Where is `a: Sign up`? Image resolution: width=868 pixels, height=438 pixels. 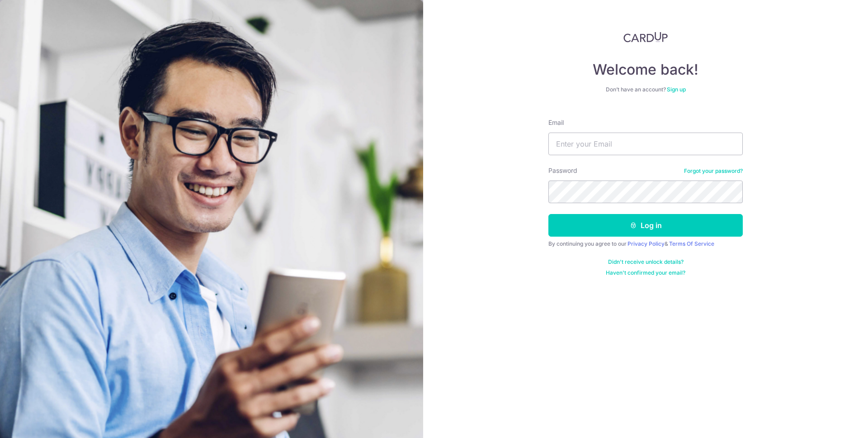 a: Sign up is located at coordinates (677, 89).